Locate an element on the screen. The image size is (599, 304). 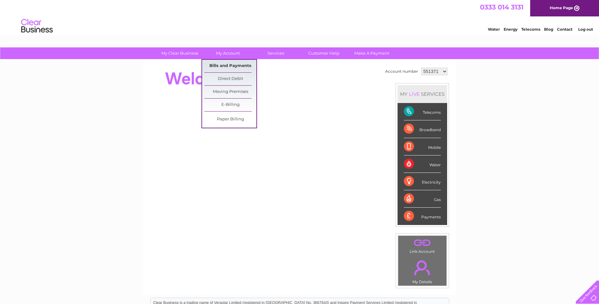
a: Paper Billing is located at coordinates (230, 119).